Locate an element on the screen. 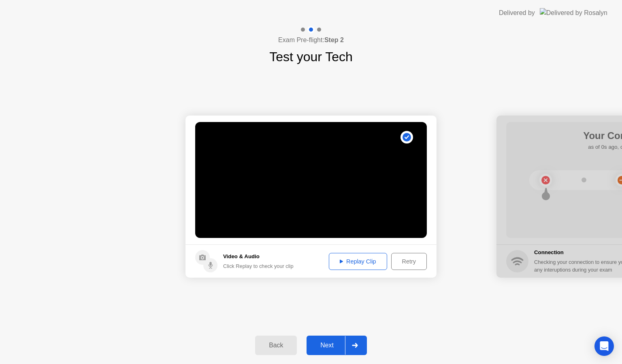 Image resolution: width=622 pixels, height=364 pixels. div: Next is located at coordinates (327, 345).